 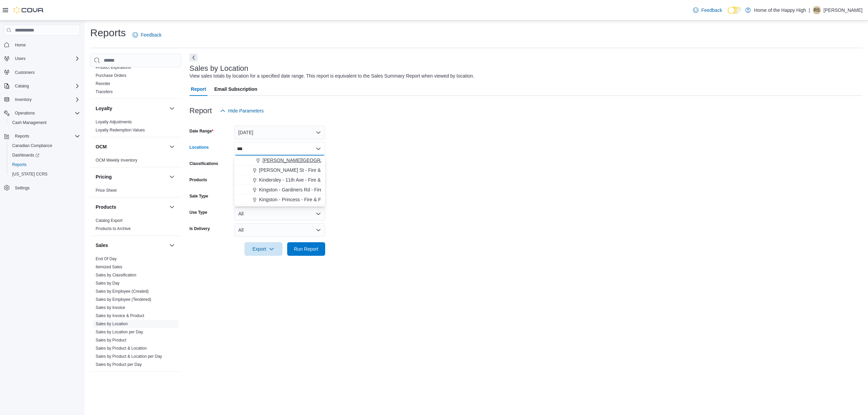 I want to click on a: Canadian Compliance, so click(x=32, y=146).